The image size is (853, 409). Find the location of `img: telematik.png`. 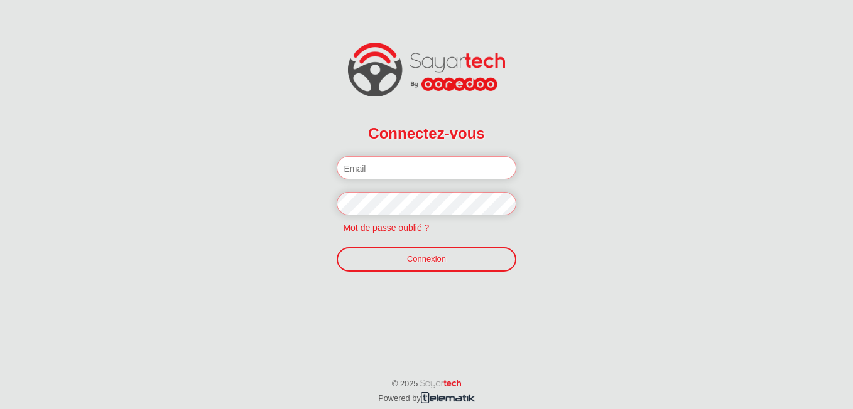

img: telematik.png is located at coordinates (448, 397).